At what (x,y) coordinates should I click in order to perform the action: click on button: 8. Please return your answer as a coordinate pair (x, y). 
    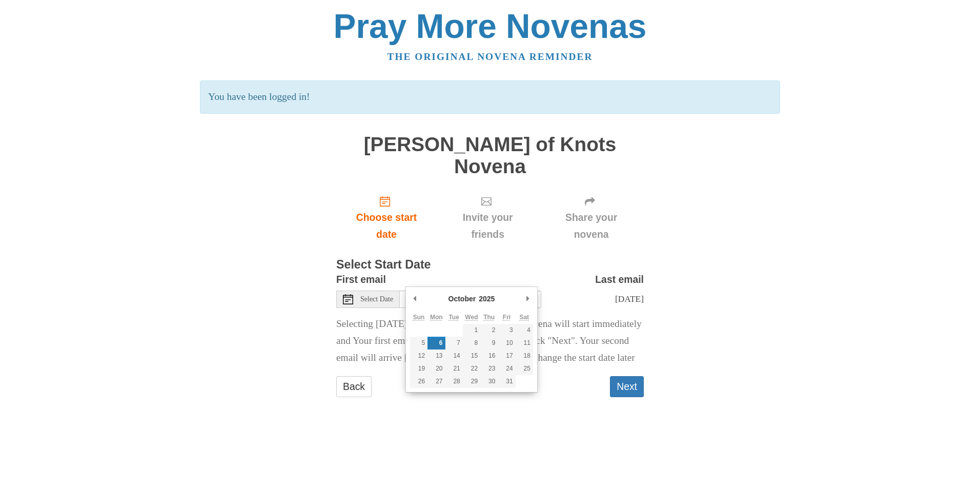
    Looking at the image, I should click on (471, 343).